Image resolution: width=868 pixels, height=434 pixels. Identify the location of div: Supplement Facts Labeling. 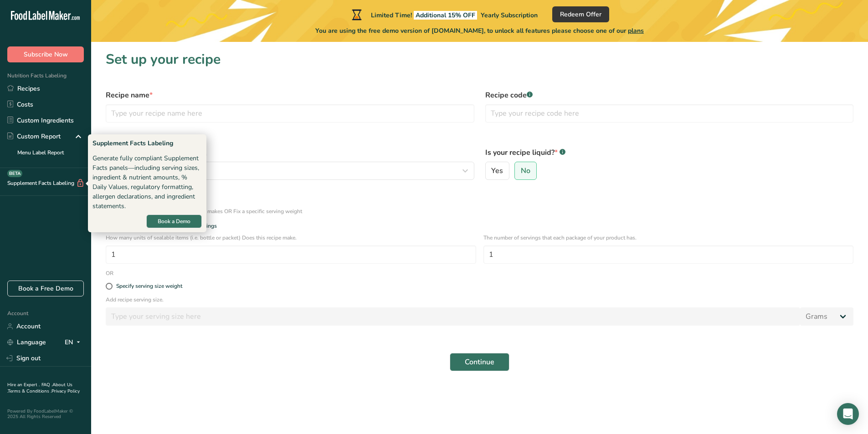
(147, 143).